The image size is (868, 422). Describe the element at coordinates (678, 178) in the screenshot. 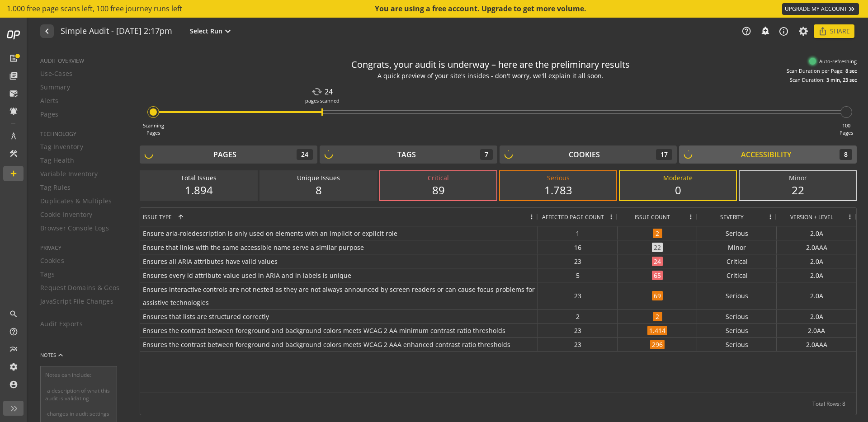

I see `div: Moderate` at that location.